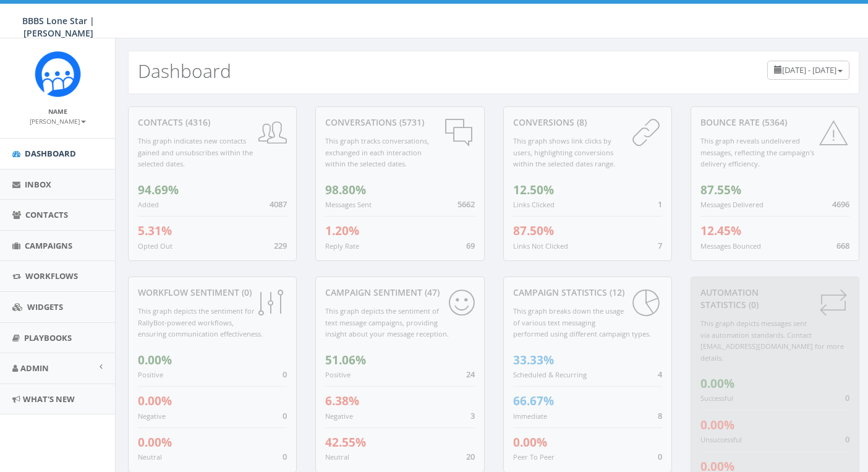 The image size is (868, 472). What do you see at coordinates (466, 204) in the screenshot?
I see `span: 5662` at bounding box center [466, 204].